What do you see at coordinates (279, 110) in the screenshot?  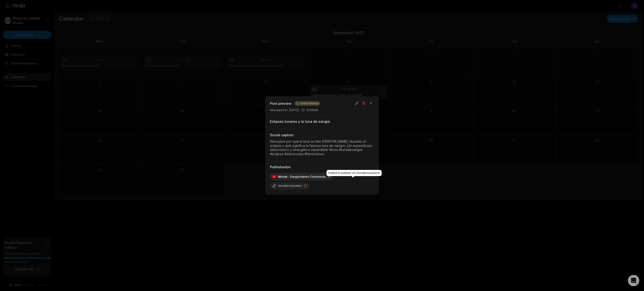 I see `span: Intended for :` at bounding box center [279, 110].